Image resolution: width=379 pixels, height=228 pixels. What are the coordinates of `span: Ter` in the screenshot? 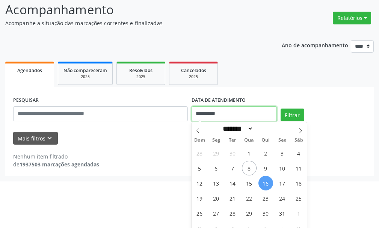 It's located at (232, 140).